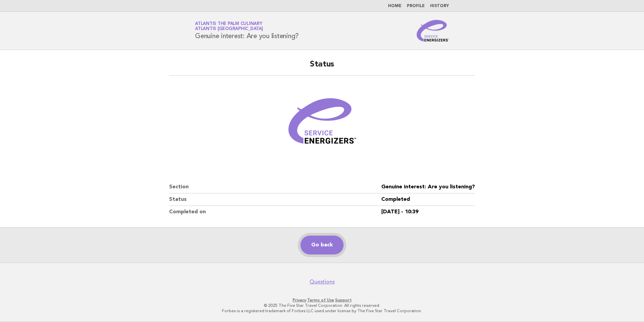  I want to click on a: Go back, so click(322, 245).